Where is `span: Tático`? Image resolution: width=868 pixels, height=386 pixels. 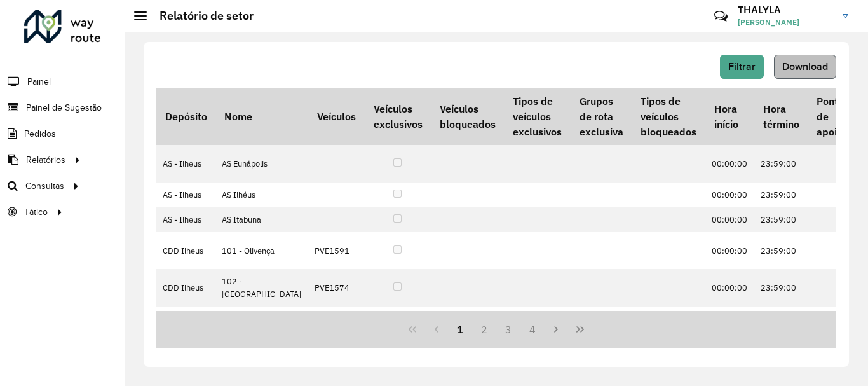
span: Tático is located at coordinates (36, 212).